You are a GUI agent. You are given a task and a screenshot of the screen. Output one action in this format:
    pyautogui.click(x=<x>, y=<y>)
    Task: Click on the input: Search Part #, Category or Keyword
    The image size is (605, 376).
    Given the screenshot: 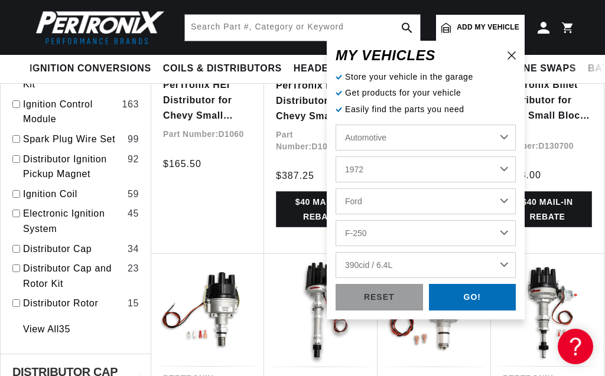 What is the action you would take?
    pyautogui.click(x=302, y=28)
    